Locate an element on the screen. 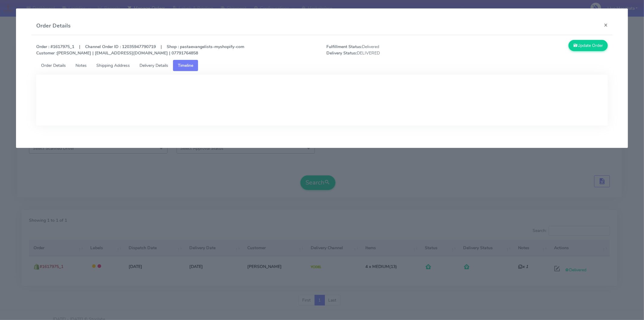  strong: Delivery Status: is located at coordinates (342, 53).